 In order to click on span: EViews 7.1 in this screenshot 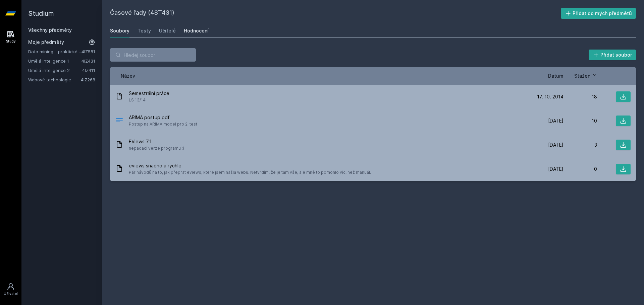, I will do `click(156, 142)`.